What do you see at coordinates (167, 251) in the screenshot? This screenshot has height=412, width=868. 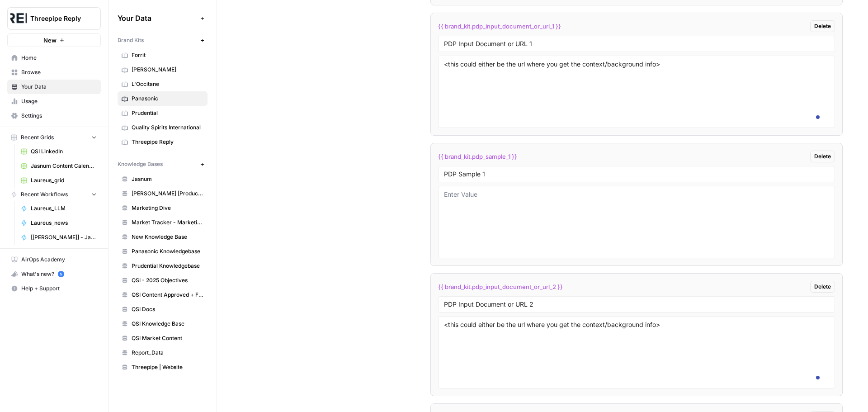 I see `span: Panasonic Knowledgebase` at bounding box center [167, 251].